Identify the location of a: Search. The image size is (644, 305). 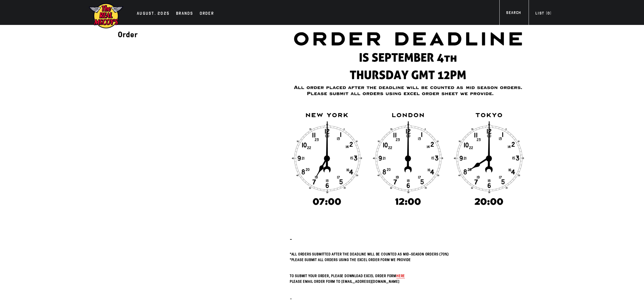
(514, 13).